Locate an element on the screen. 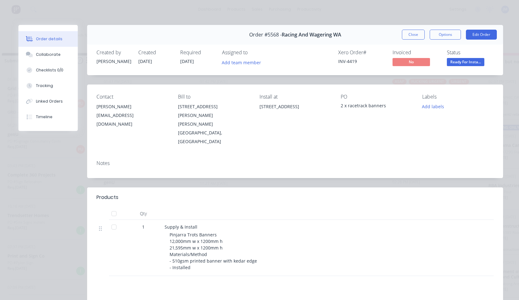 This screenshot has width=519, height=300. button: Order details is located at coordinates (48, 39).